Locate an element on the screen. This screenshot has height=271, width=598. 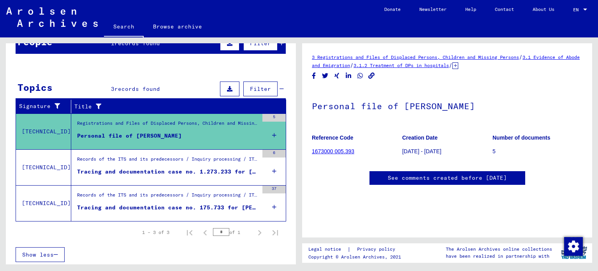
button: Share on Xing is located at coordinates (337, 76).